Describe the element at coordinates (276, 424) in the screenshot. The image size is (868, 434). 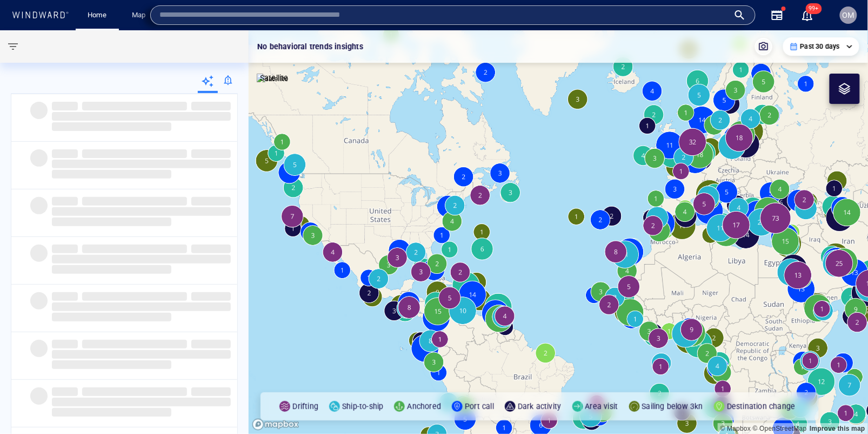
I see `a: Mapbox logo` at that location.